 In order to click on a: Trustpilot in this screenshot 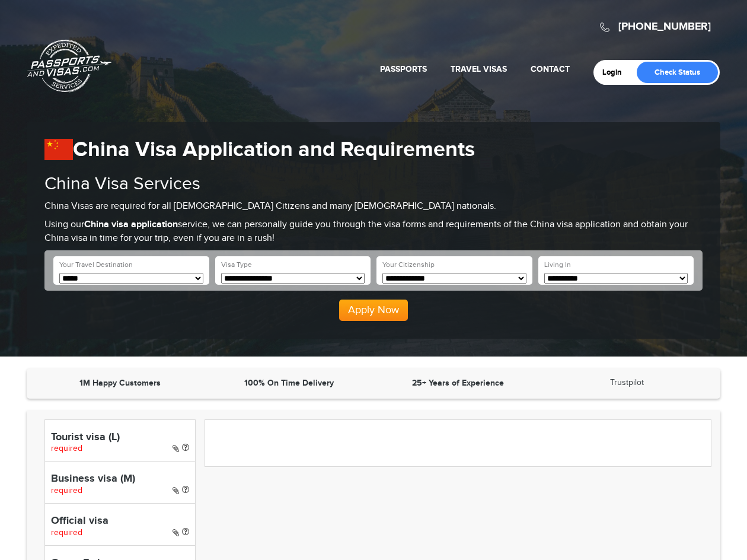, I will do `click(627, 382)`.